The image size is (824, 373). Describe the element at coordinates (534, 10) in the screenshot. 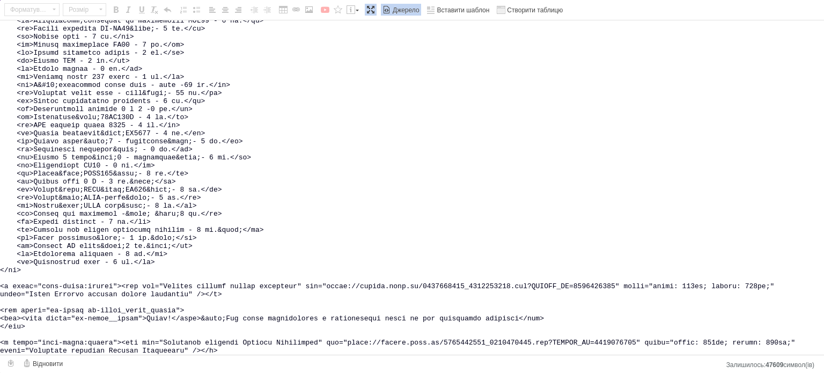

I see `span: Створити таблицю` at that location.